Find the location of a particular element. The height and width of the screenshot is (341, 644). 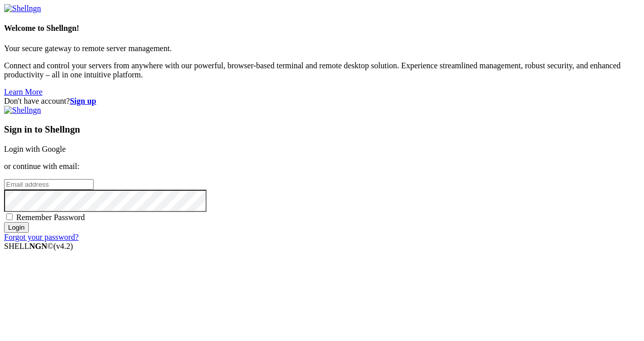

span: SHELL © is located at coordinates (38, 246).